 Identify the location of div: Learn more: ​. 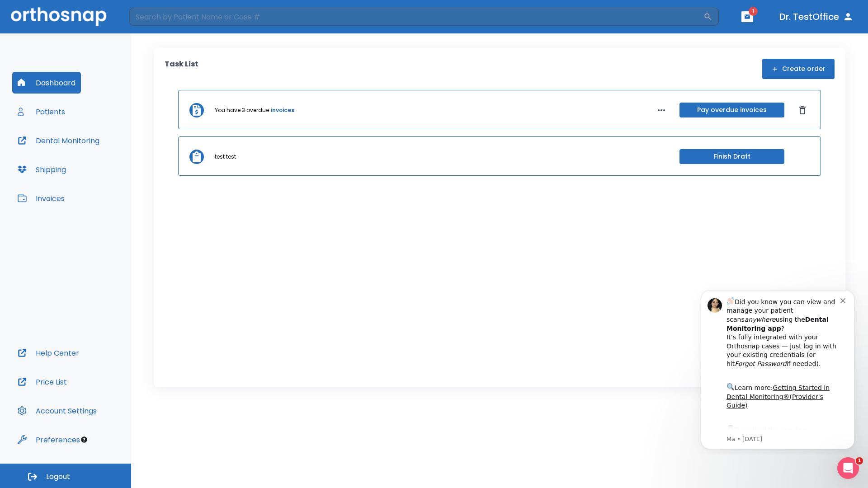
(96, 118).